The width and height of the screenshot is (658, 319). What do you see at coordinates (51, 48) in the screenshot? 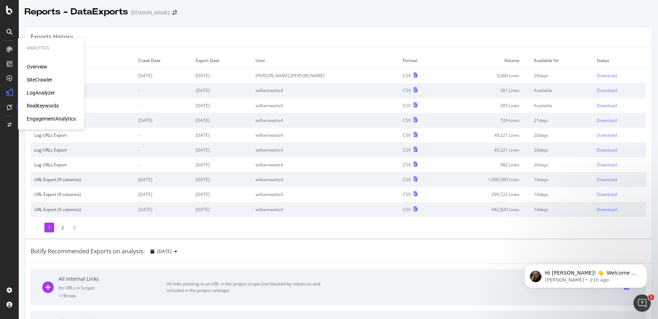
I see `div: Analytics` at bounding box center [51, 48].